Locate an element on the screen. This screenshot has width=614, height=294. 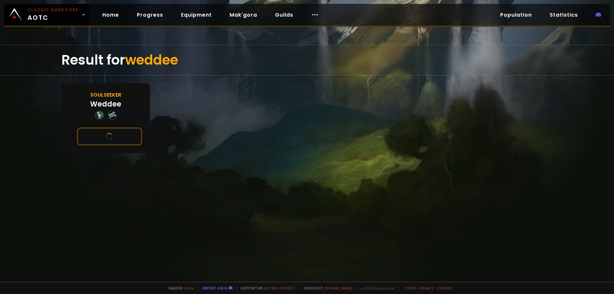
a: Mak'gora is located at coordinates (243, 15).